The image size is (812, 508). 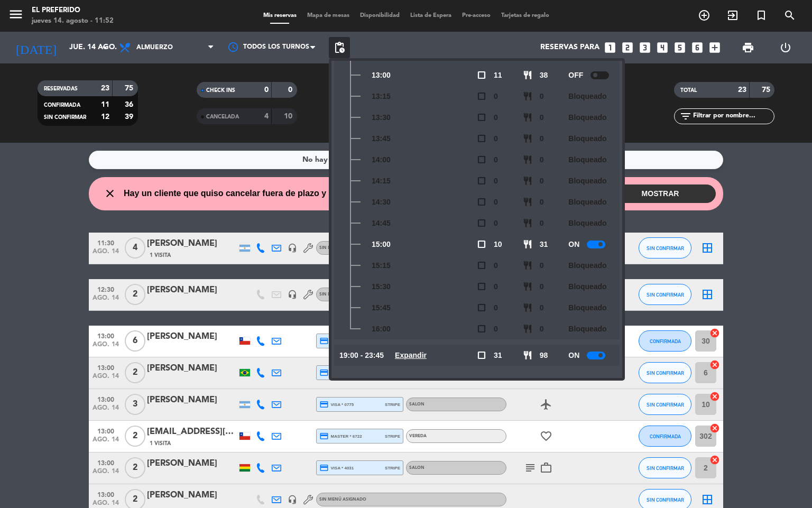 What do you see at coordinates (790, 15) in the screenshot?
I see `i: search` at bounding box center [790, 15].